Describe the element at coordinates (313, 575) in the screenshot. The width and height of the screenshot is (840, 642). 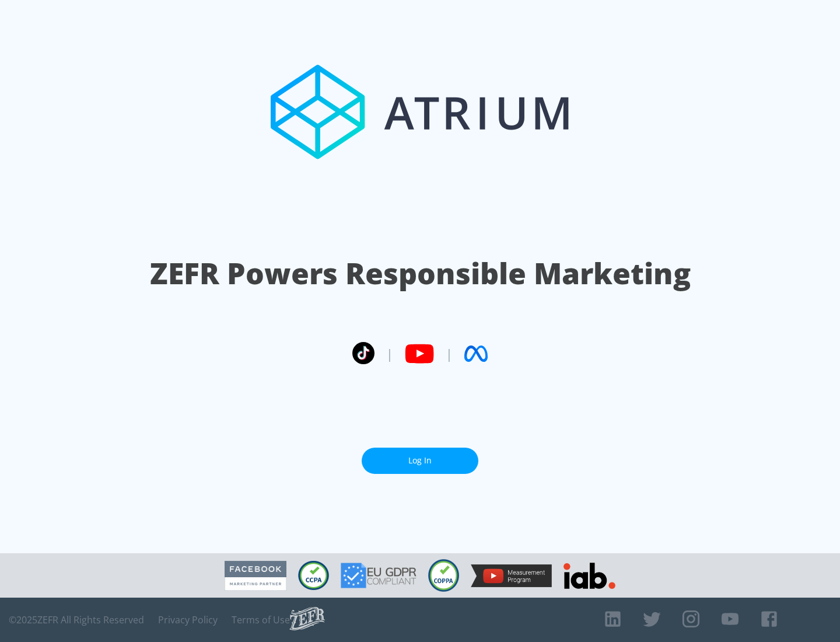
I see `img: CCPA Compliant` at that location.